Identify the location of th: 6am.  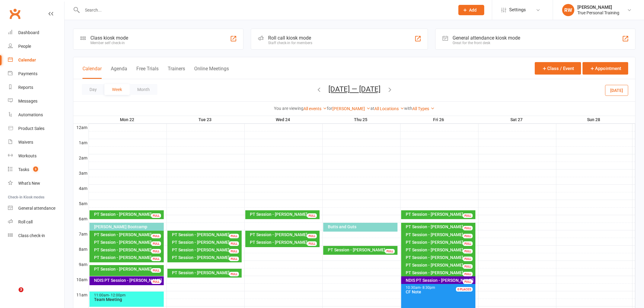
(81, 218).